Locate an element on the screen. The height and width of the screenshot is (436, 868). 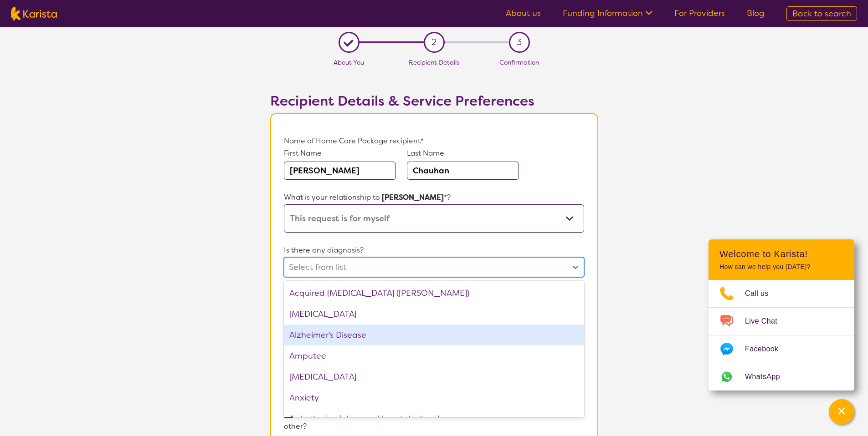
span: Facebook is located at coordinates (767, 349).